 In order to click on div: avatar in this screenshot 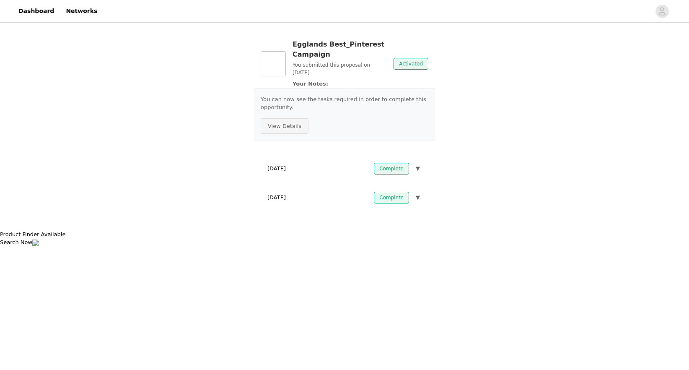, I will do `click(662, 11)`.